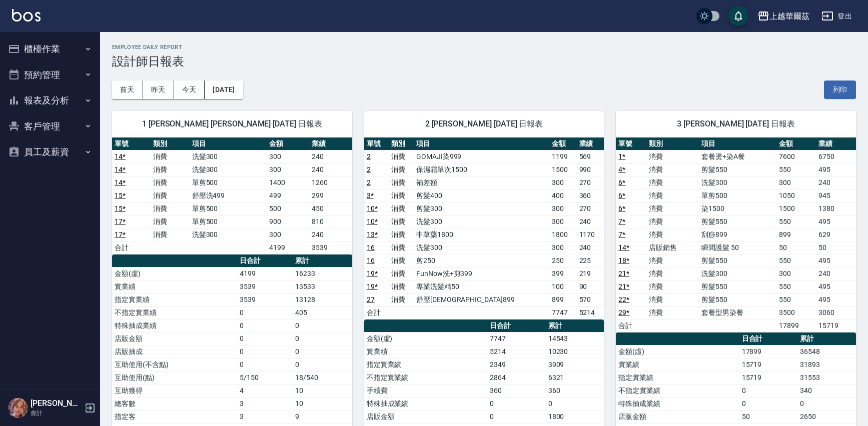 Image resolution: width=868 pixels, height=426 pixels. What do you see at coordinates (797, 325) in the screenshot?
I see `td: 17899` at bounding box center [797, 325].